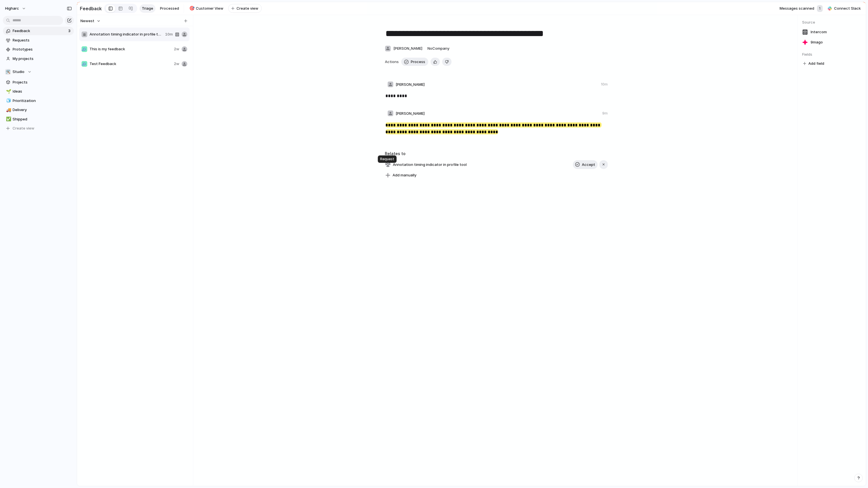 Image resolution: width=868 pixels, height=488 pixels. I want to click on div: 9m, so click(605, 113).